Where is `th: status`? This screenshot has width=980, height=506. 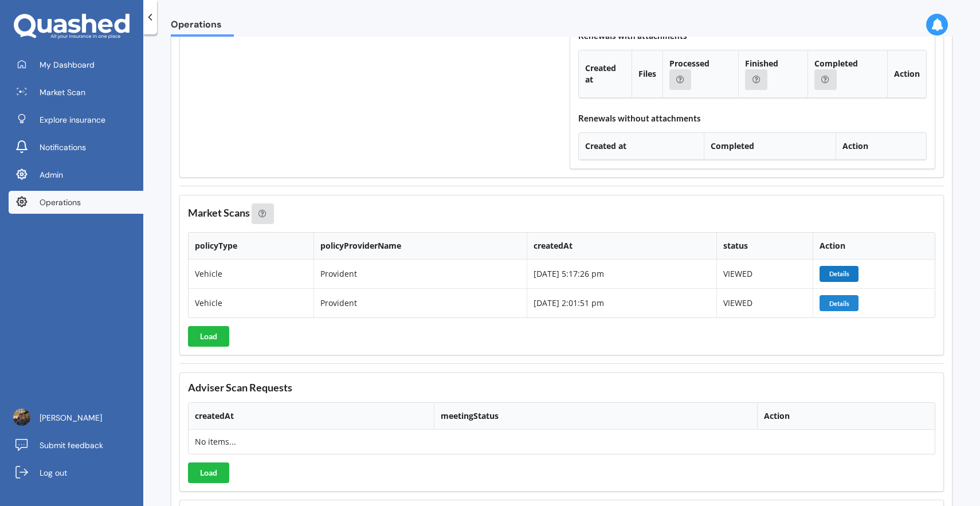
th: status is located at coordinates (765, 246).